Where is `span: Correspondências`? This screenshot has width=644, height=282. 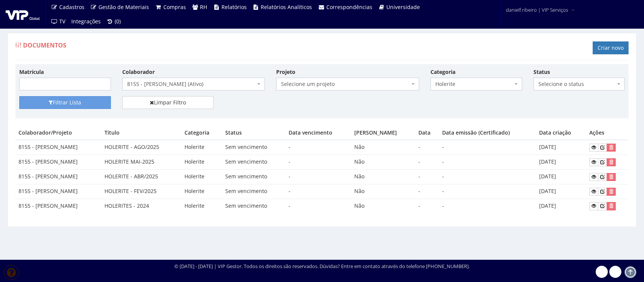 span: Correspondências is located at coordinates (349, 7).